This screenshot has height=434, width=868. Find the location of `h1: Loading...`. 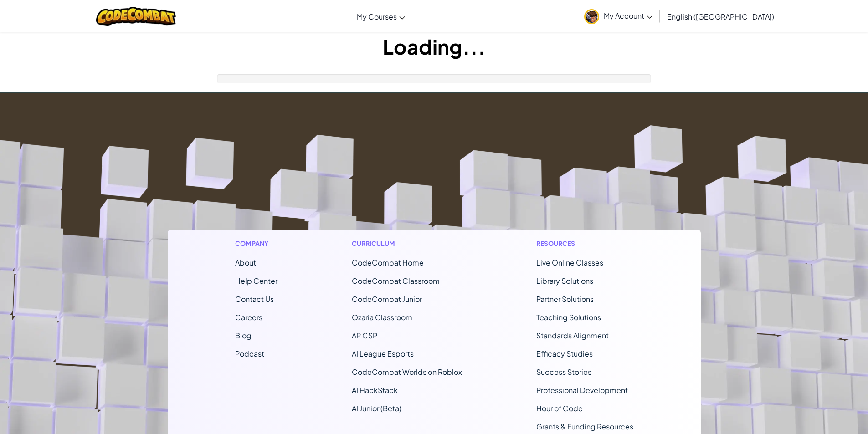

h1: Loading... is located at coordinates (434, 47).